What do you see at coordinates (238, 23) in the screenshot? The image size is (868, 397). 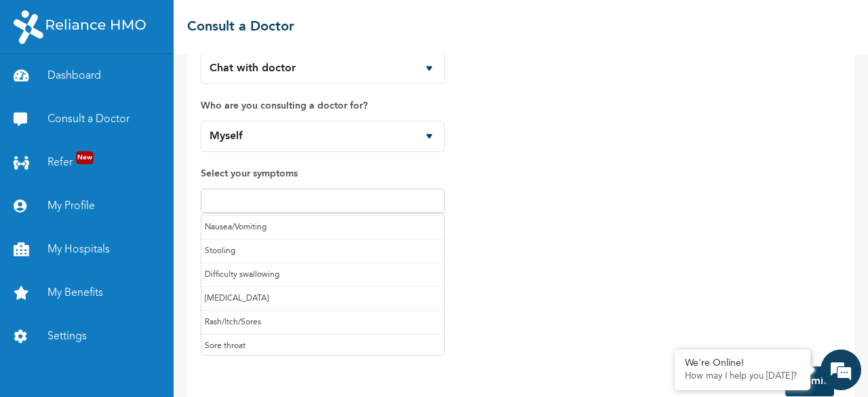 I see `div: Minimize live chat window` at bounding box center [238, 23].